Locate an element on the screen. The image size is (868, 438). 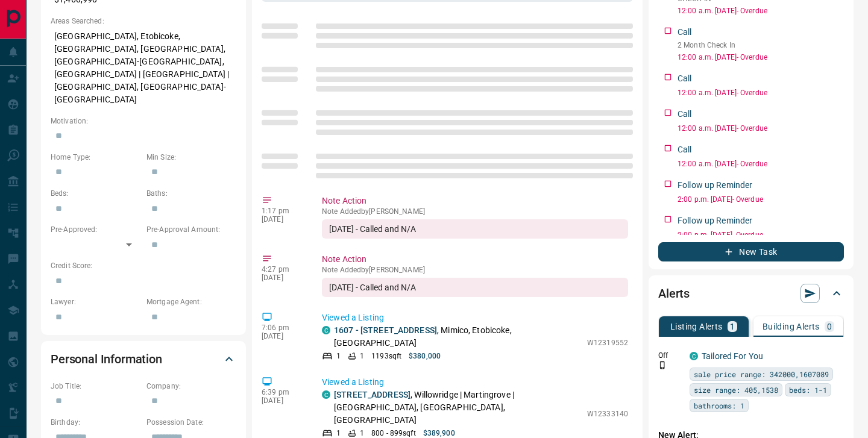
p: Beds: is located at coordinates (95, 193).